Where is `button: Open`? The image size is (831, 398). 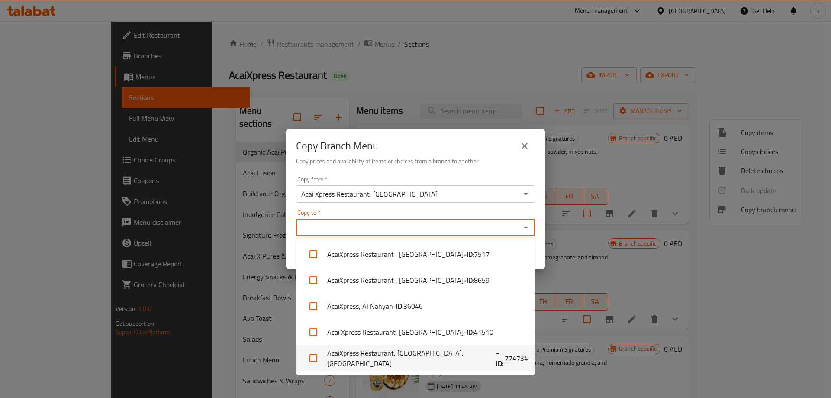 button: Open is located at coordinates (526, 194).